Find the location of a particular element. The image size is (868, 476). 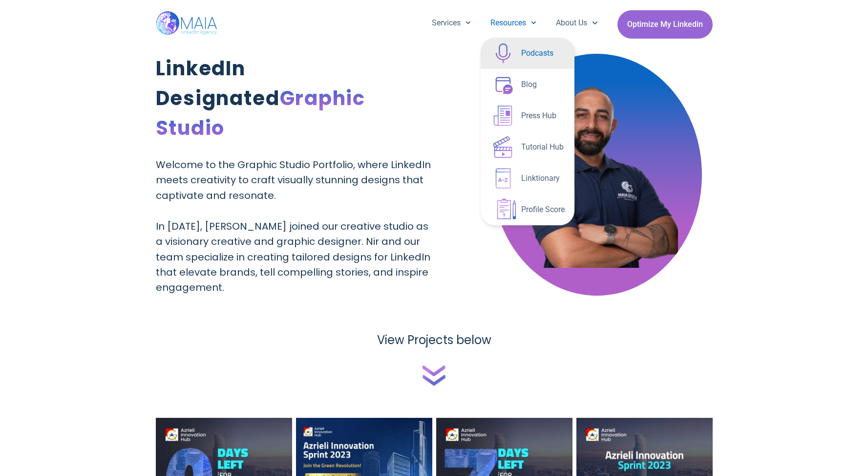

span: Optimize My Linkedin is located at coordinates (665, 24).